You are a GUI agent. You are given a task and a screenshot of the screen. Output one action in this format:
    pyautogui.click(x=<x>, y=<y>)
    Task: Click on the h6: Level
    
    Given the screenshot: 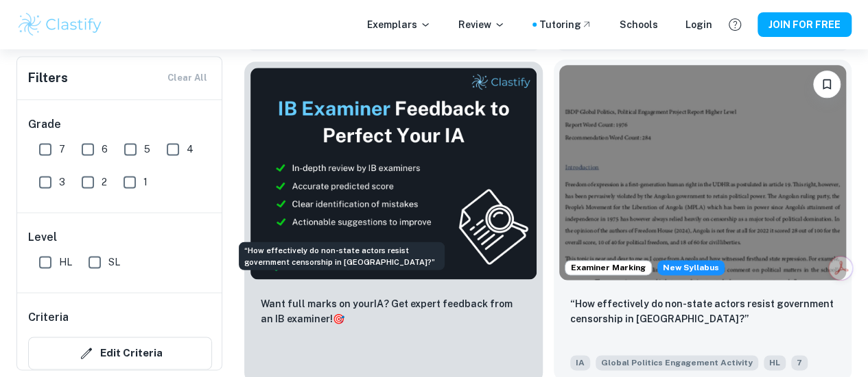 What is the action you would take?
    pyautogui.click(x=120, y=238)
    